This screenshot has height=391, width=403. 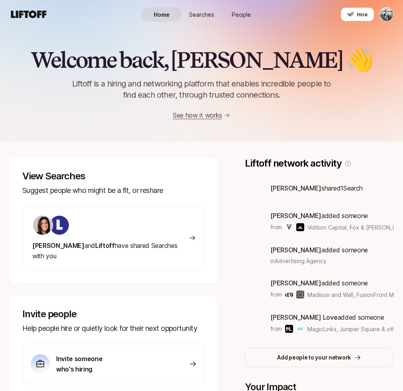 What do you see at coordinates (113, 314) in the screenshot?
I see `p: Invite people` at bounding box center [113, 314].